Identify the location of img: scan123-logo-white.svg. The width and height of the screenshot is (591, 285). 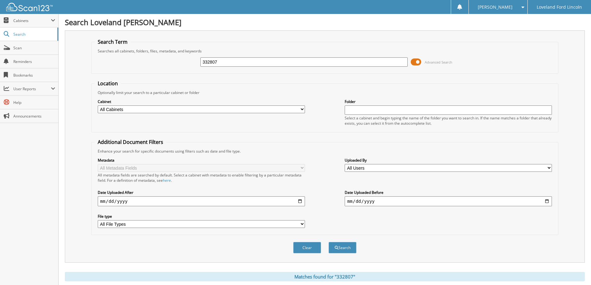
(29, 7).